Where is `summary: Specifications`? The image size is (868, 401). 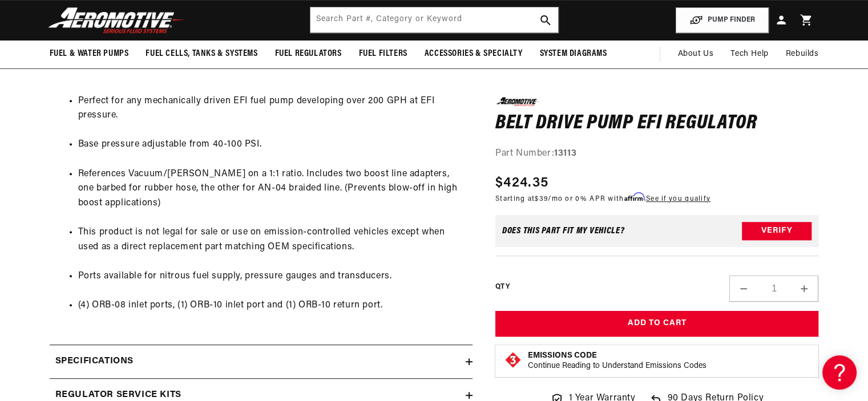 summary: Specifications is located at coordinates (260, 361).